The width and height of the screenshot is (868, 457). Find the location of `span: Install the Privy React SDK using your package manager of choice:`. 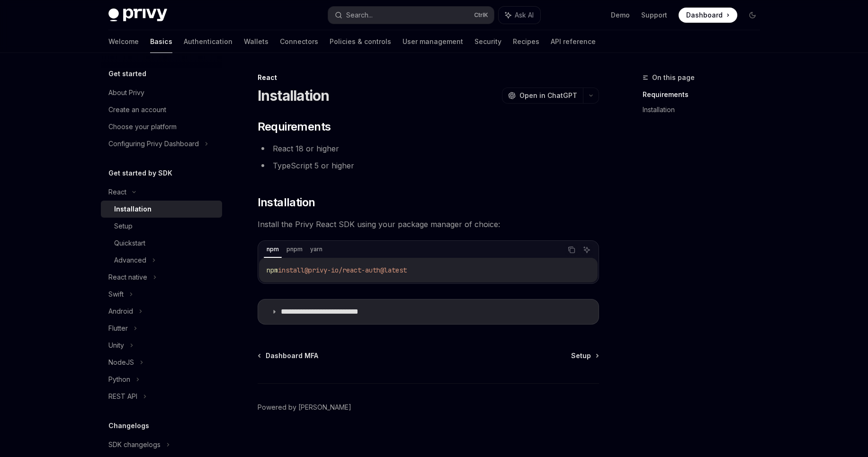

span: Install the Privy React SDK using your package manager of choice: is located at coordinates (429, 225).